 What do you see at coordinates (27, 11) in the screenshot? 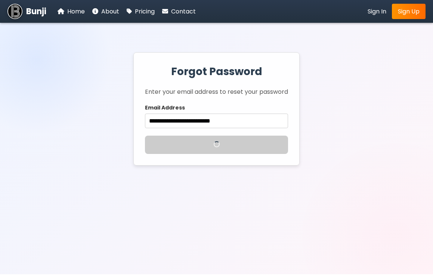
I see `a: Bunji` at bounding box center [27, 11].